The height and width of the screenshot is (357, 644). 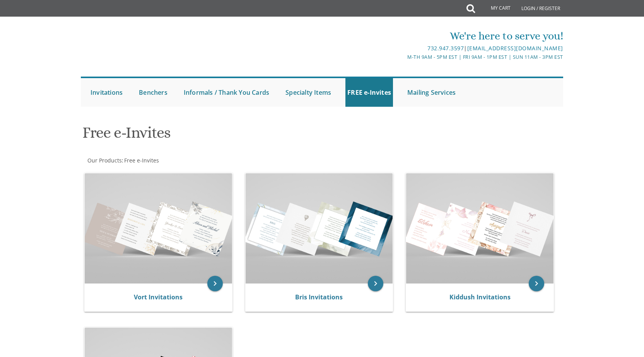 I want to click on div: We're here to serve you!, so click(x=402, y=36).